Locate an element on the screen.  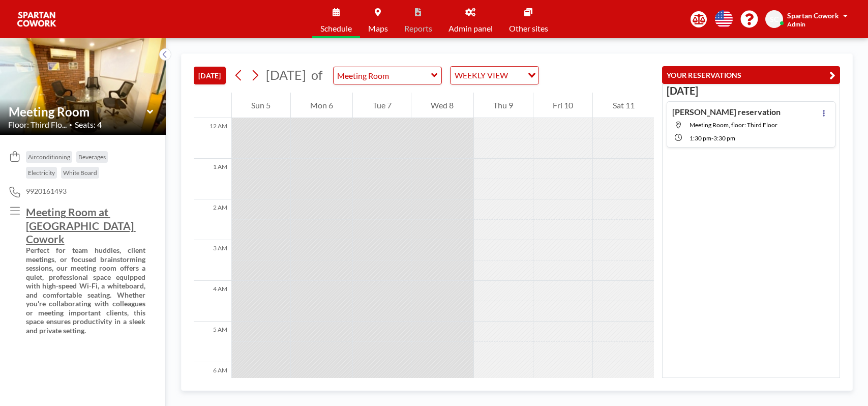
span: WEEKLY VIEW is located at coordinates (481, 76).